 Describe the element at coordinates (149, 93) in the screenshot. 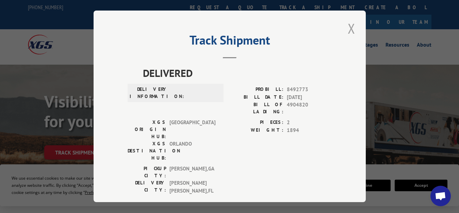

I see `label: DELIVERY INFORMATION:` at that location.